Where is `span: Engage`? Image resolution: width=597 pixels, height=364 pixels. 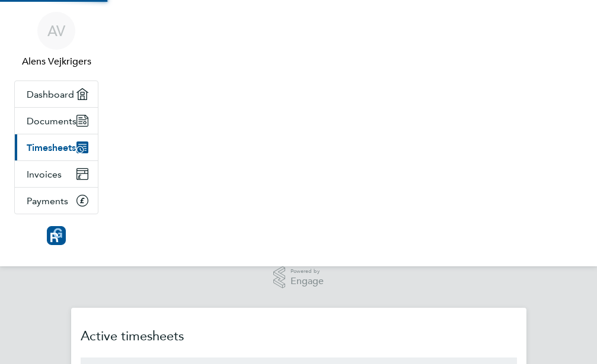 span: Engage is located at coordinates (308, 282).